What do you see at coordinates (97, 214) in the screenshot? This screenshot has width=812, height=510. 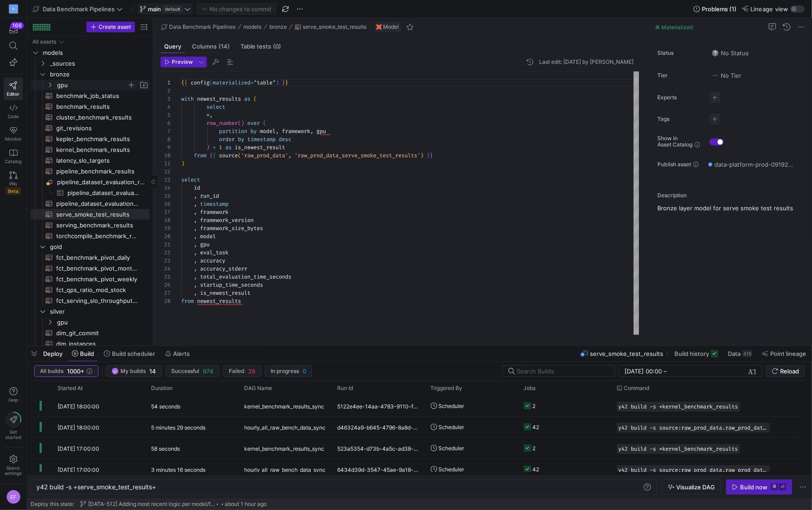 I see `span: serve_smoke_test_results​​​​​​​​​​` at bounding box center [97, 214].